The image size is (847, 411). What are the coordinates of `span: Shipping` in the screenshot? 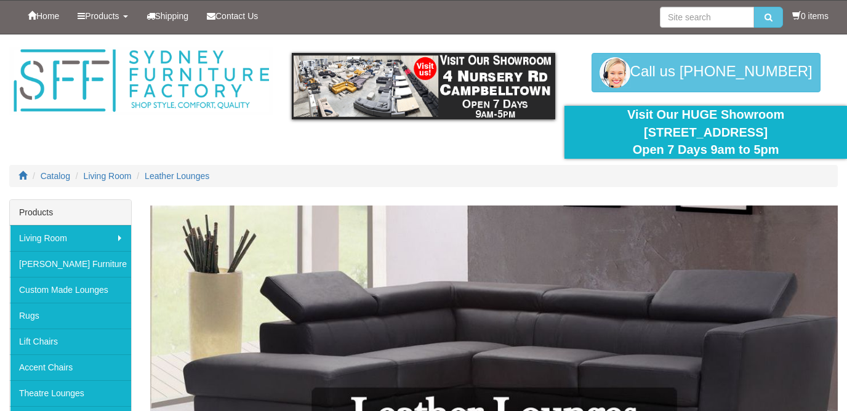 It's located at (172, 16).